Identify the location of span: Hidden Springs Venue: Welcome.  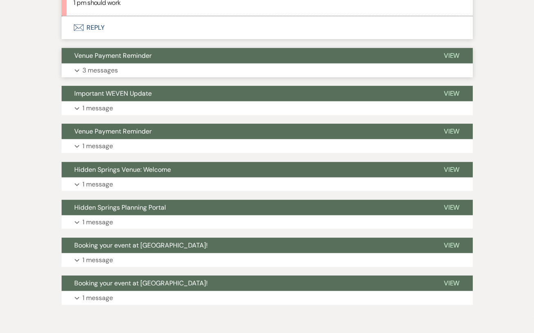
(123, 170).